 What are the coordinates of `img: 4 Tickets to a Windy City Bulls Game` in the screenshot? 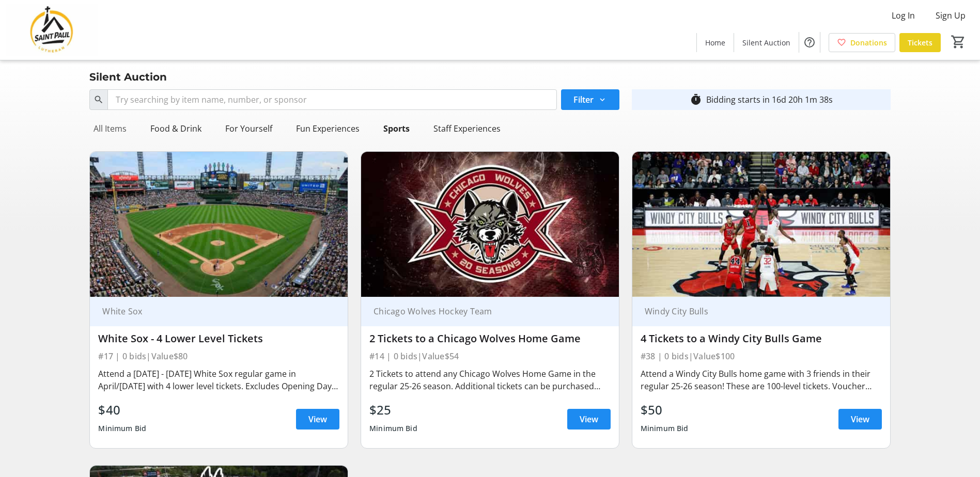 It's located at (761, 224).